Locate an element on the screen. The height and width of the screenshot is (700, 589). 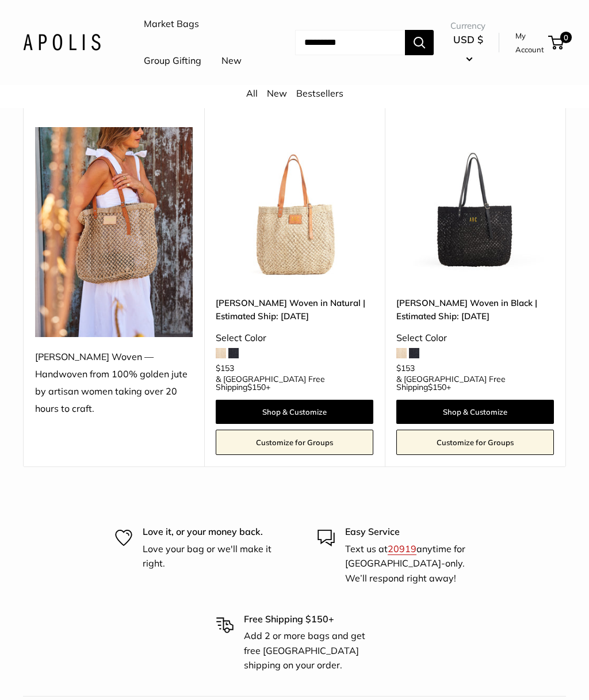
button: USD $ is located at coordinates (468, 49).